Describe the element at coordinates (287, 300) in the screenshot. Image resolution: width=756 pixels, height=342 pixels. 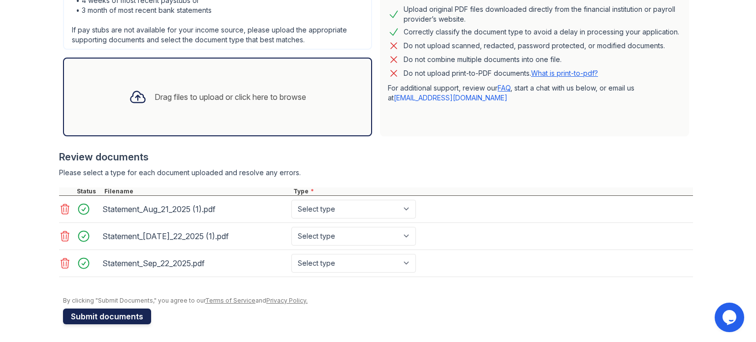
I see `a: Privacy Policy.` at that location.